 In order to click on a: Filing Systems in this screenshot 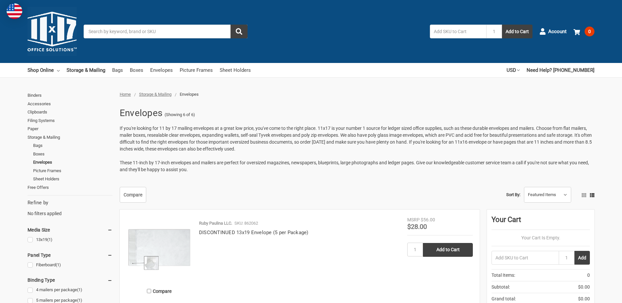, I will do `click(70, 121)`.